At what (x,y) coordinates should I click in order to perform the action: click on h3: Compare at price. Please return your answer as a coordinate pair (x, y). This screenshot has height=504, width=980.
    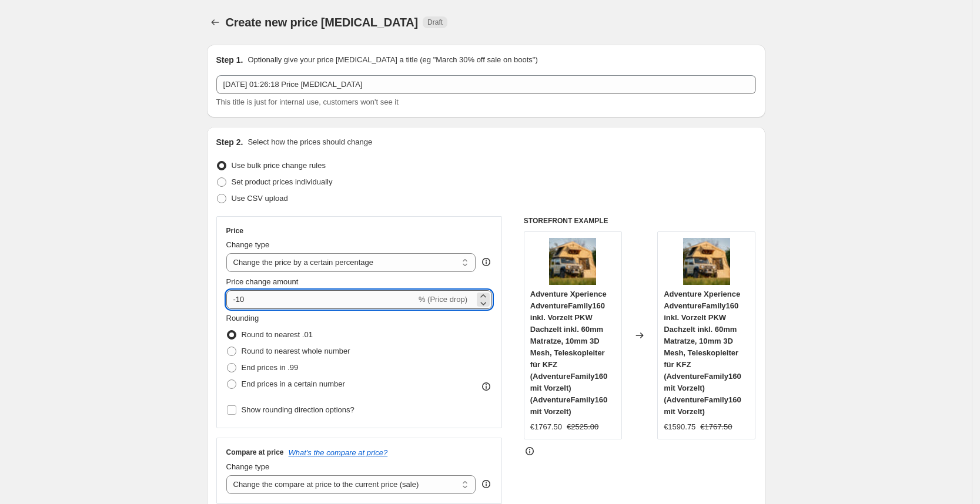
    Looking at the image, I should click on (255, 452).